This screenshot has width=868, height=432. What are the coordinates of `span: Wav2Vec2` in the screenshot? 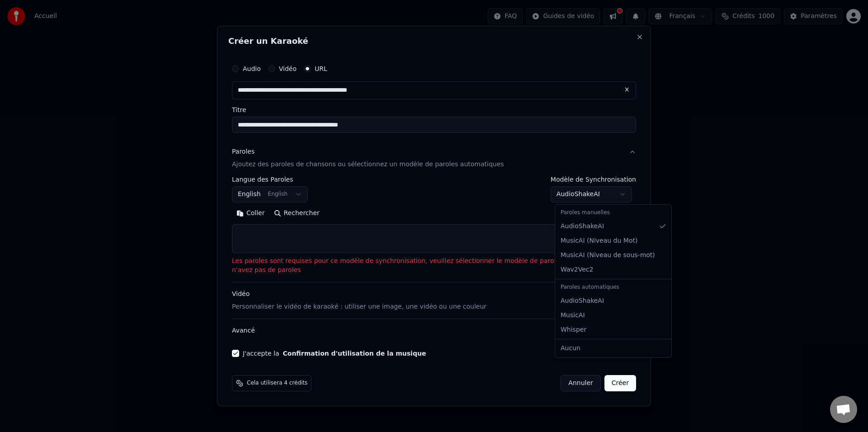 It's located at (577, 270).